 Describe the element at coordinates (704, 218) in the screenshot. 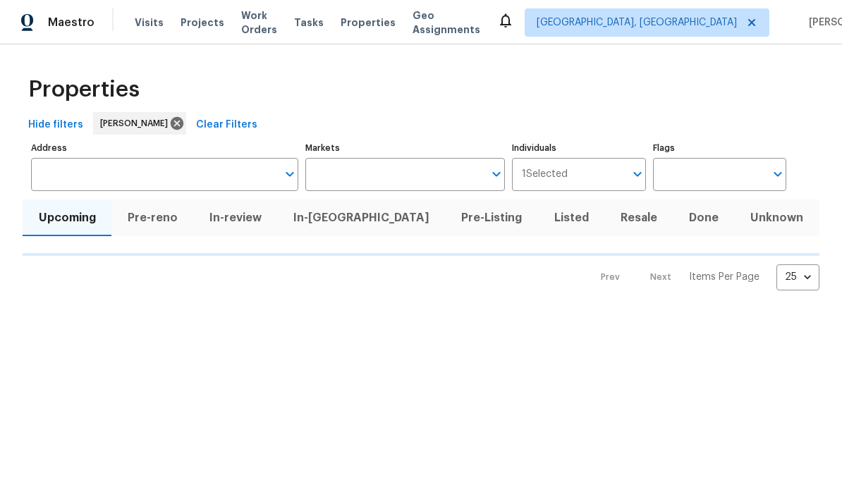

I see `span: Done` at that location.